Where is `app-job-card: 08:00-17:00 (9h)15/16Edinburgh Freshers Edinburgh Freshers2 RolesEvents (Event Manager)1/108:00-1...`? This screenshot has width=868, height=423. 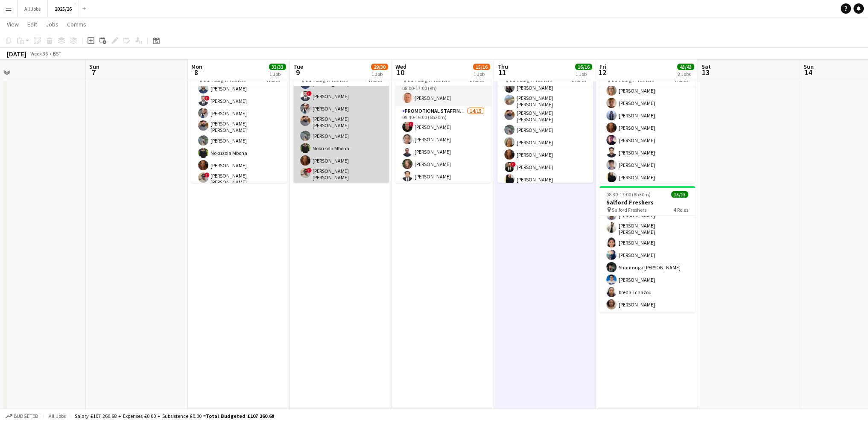
app-job-card: 08:00-17:00 (9h)15/16Edinburgh Freshers Edinburgh Freshers2 RolesEvents (Event Manager)1/108:00-1... is located at coordinates (443, 120).